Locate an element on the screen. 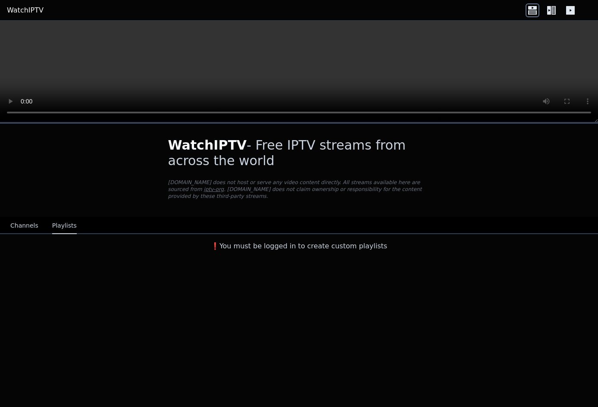  a: iptv-org is located at coordinates (214, 189).